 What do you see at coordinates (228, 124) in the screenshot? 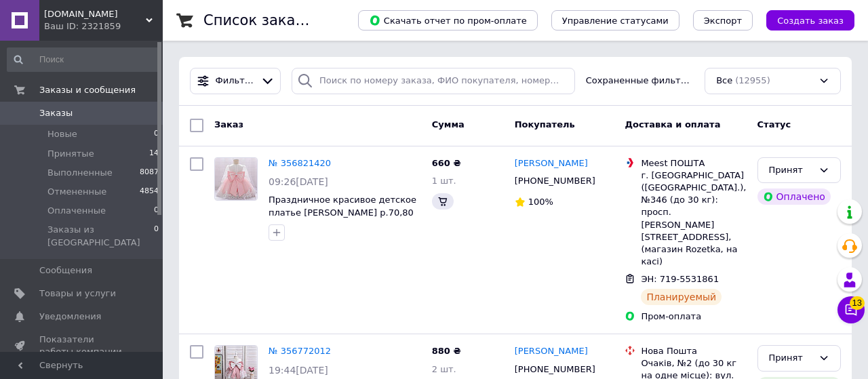
I see `span: Заказ` at bounding box center [228, 124].